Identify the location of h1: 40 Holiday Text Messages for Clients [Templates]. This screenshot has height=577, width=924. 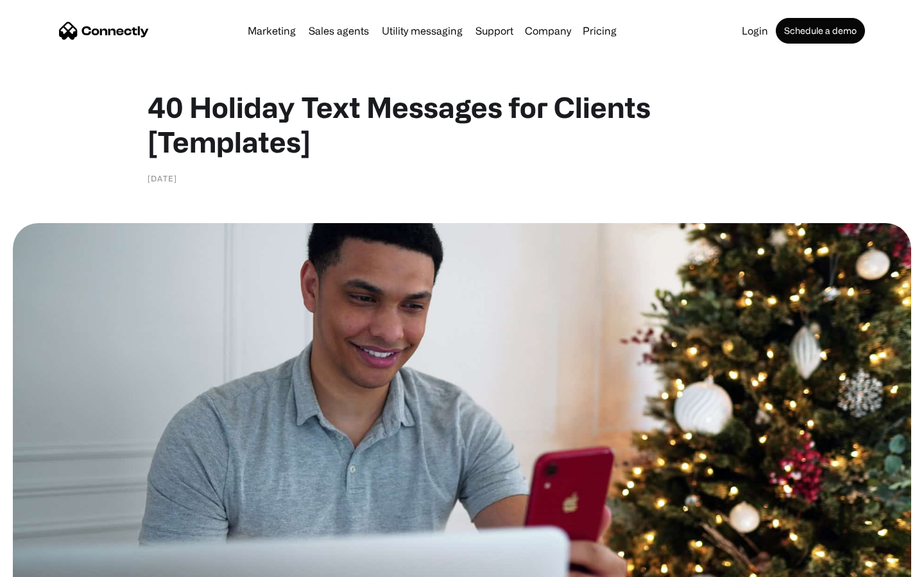
(462, 125).